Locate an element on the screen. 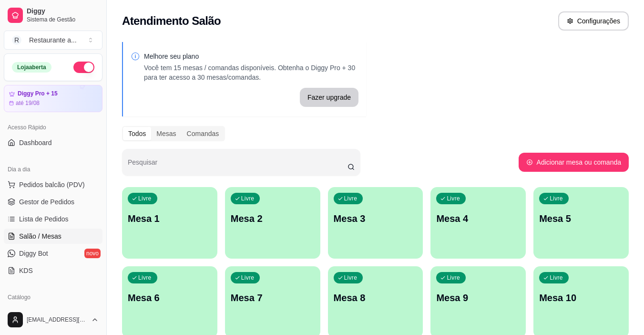 The width and height of the screenshot is (644, 335). span: Dashboard is located at coordinates (36, 142).